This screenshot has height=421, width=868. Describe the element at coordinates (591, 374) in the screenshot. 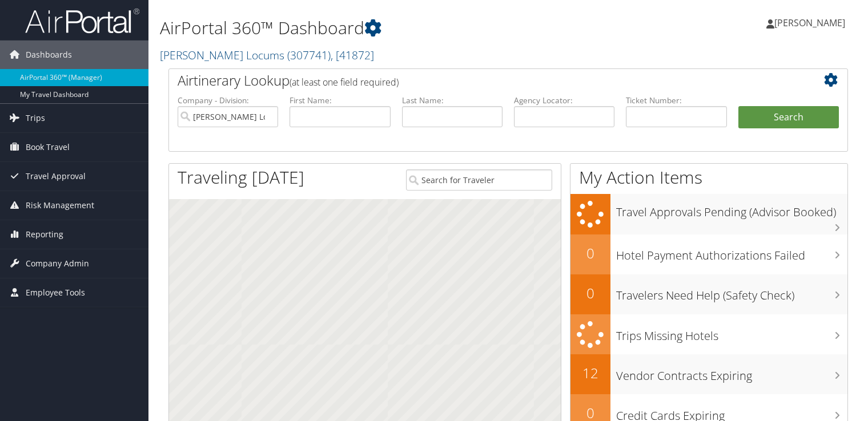

I see `h2: 12` at that location.